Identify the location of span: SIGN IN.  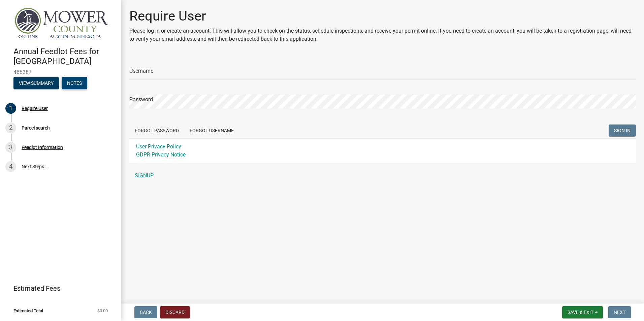
(622, 131).